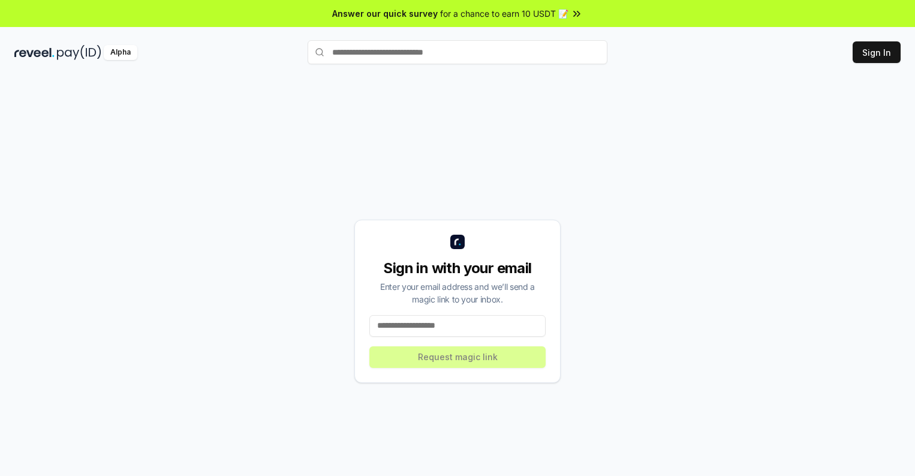  What do you see at coordinates (121, 52) in the screenshot?
I see `div: Alpha` at bounding box center [121, 52].